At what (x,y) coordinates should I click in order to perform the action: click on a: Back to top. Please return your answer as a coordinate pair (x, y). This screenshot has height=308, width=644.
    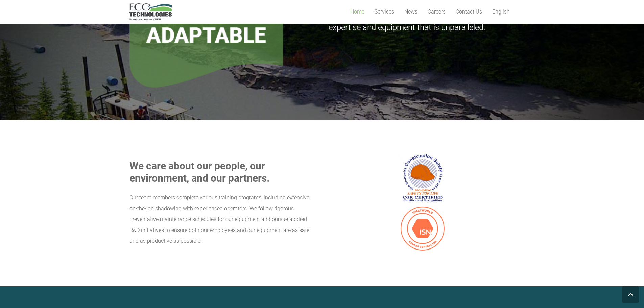
    Looking at the image, I should click on (631, 294).